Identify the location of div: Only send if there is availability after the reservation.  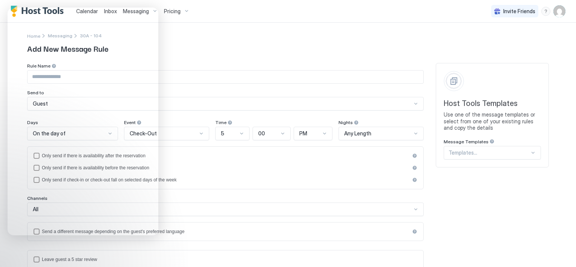
(226, 156).